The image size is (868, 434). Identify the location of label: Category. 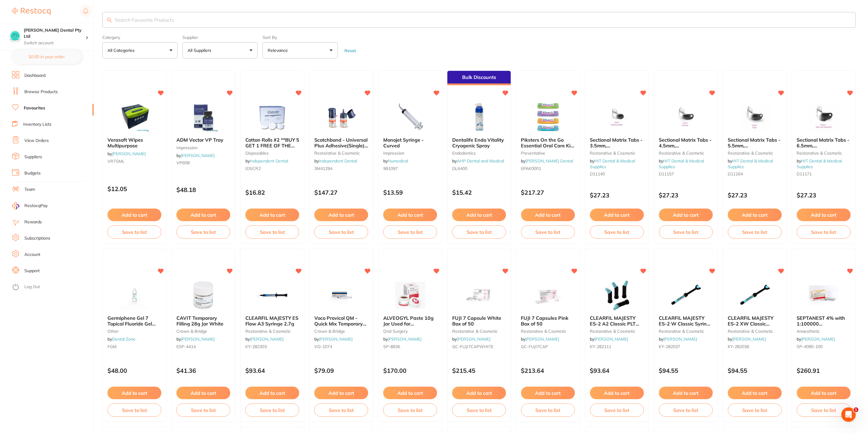
(140, 37).